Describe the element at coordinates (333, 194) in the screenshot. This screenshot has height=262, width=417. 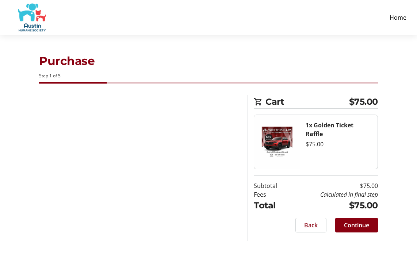
I see `td: Calculated in final step` at that location.